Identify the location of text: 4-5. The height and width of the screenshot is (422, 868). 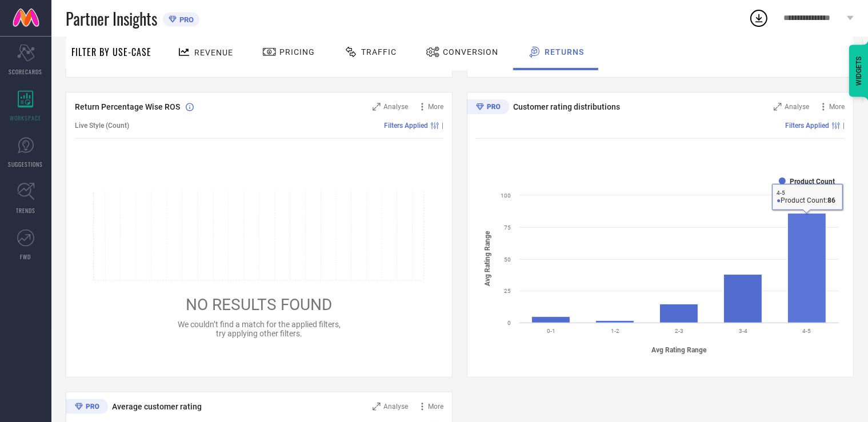
(807, 331).